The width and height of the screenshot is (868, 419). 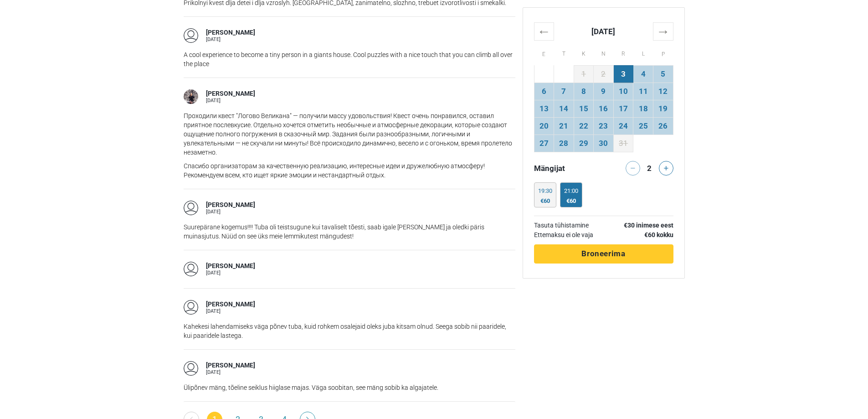 What do you see at coordinates (663, 53) in the screenshot?
I see `th: P` at bounding box center [663, 53].